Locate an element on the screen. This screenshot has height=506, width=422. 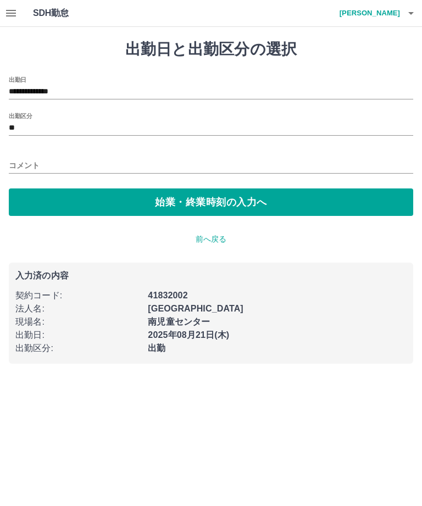
p: 出勤区分 : is located at coordinates (78, 349).